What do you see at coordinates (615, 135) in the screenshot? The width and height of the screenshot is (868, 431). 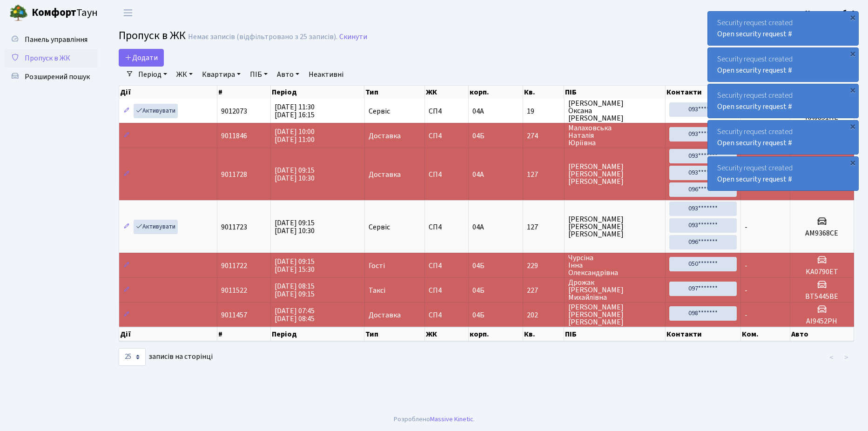 I see `span: Малаховська Наталія Юріївна` at bounding box center [615, 135].